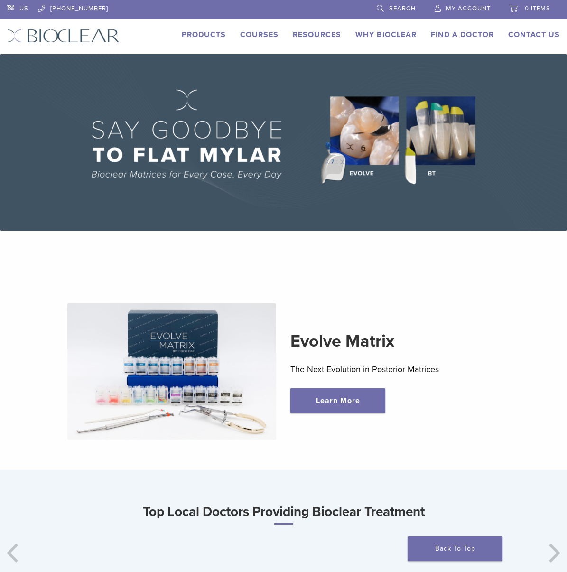 Image resolution: width=567 pixels, height=572 pixels. I want to click on a: Learn More, so click(338, 400).